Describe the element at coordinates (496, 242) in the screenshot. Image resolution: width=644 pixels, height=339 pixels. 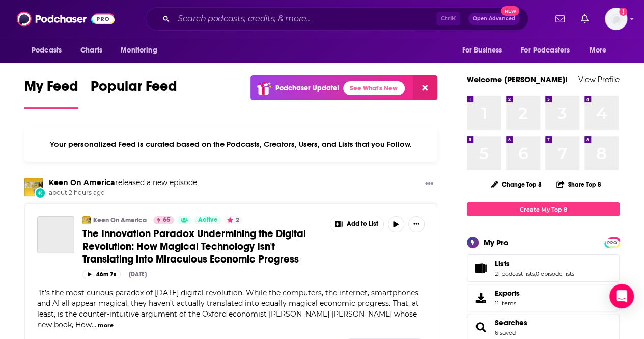
I see `div: My Pro` at that location.